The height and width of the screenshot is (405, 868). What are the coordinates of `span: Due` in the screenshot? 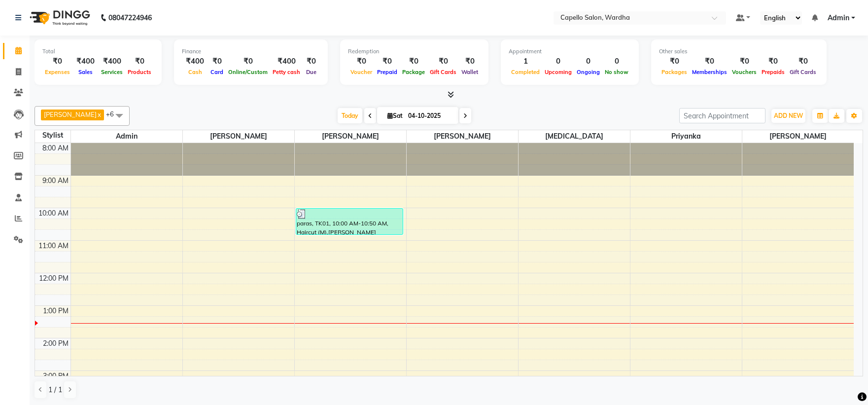 It's located at (311, 72).